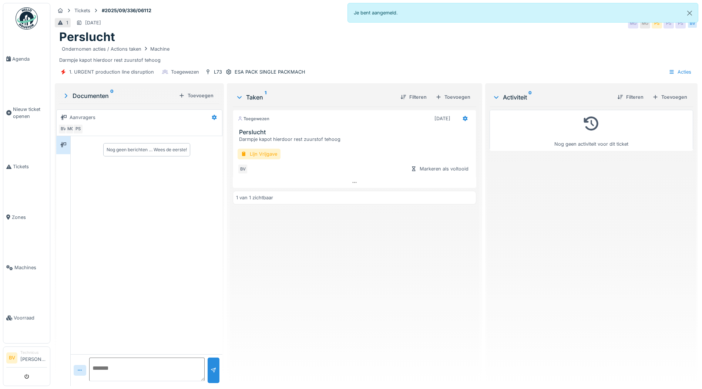 The image size is (702, 389). What do you see at coordinates (127, 10) in the screenshot?
I see `strong: #2025/09/336/06112` at bounding box center [127, 10].